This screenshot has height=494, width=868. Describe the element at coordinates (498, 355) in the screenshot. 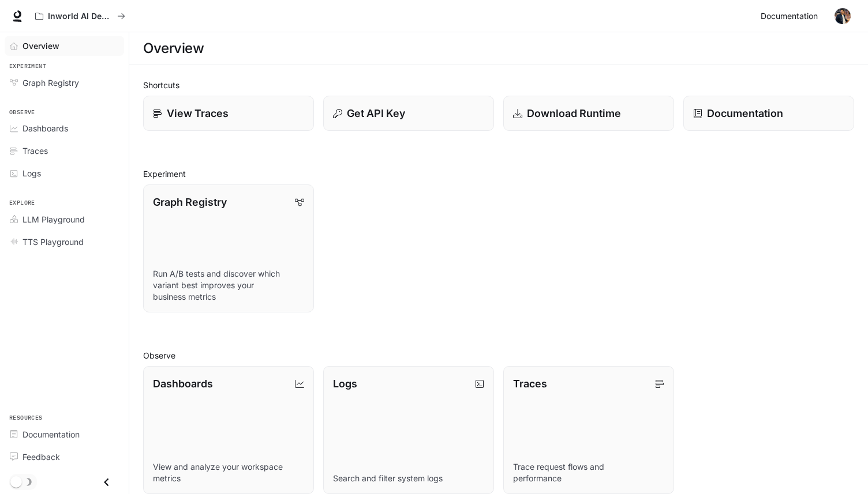

I see `h2: Observe` at that location.